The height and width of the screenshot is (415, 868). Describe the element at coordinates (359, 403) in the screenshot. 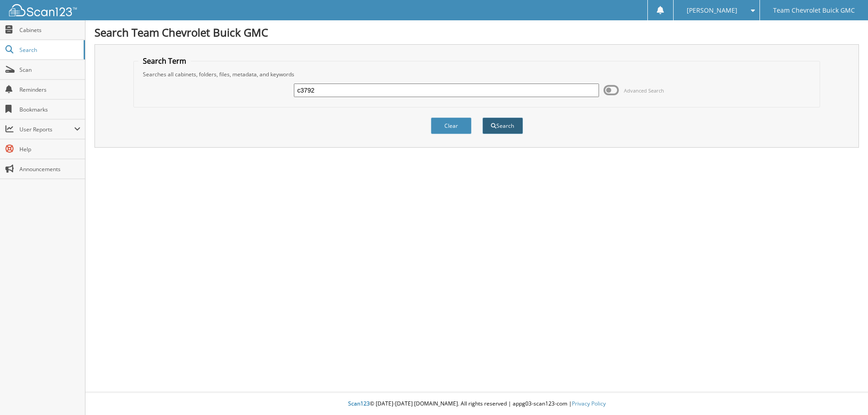

I see `span: Scan123` at that location.